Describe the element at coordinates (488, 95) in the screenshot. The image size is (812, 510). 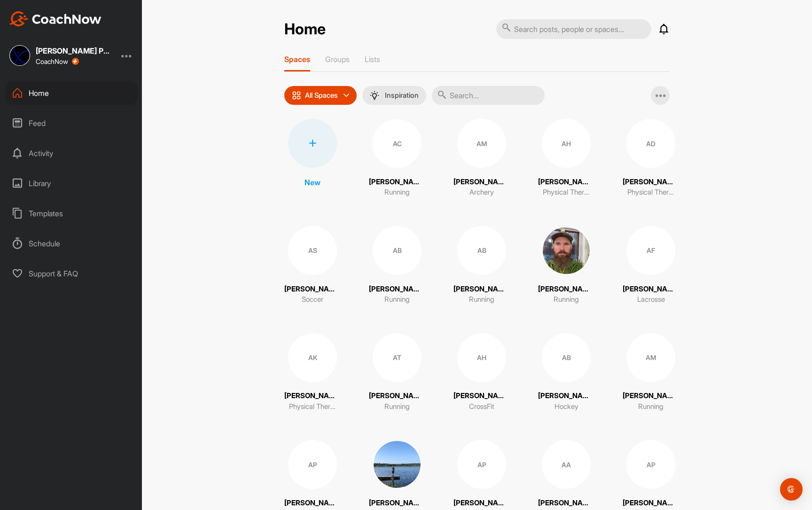
I see `input: Search...` at that location.